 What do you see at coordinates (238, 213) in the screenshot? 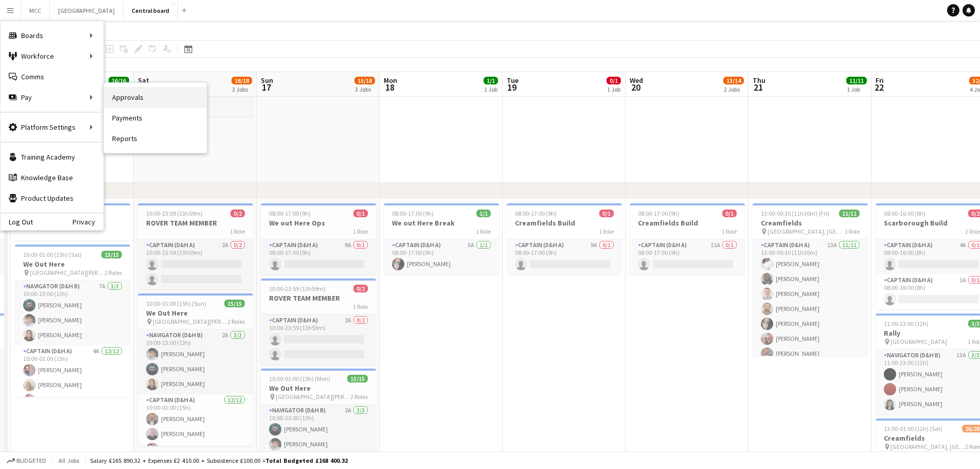
I see `span: 0/2` at bounding box center [238, 213].